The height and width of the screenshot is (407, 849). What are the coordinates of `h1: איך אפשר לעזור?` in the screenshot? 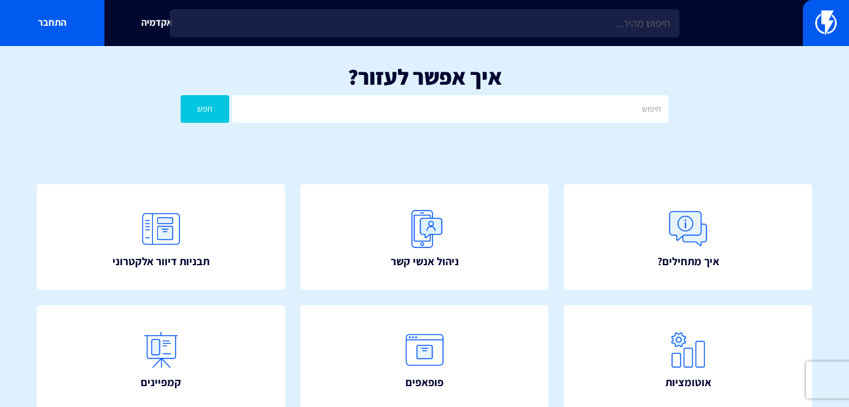 It's located at (425, 77).